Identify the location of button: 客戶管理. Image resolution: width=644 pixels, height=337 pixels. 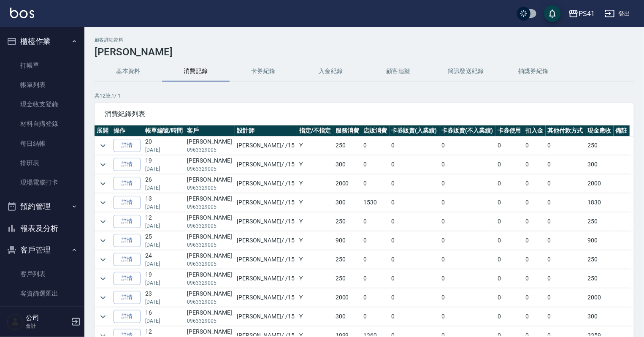
(42, 250).